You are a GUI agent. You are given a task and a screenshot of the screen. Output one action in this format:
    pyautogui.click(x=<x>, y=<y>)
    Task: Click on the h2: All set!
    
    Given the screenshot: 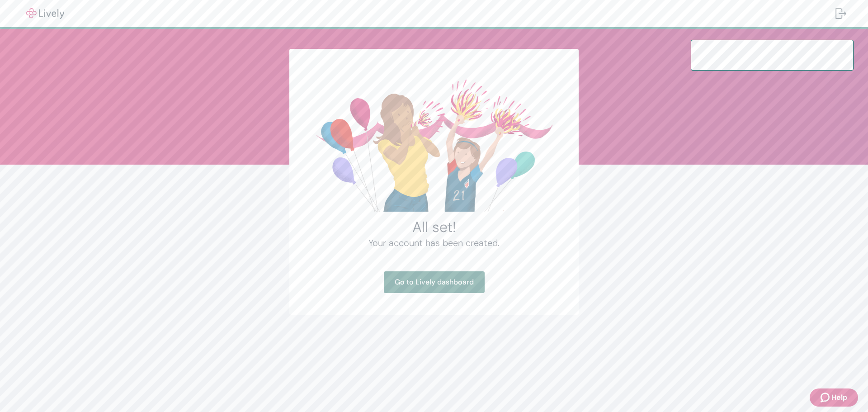 What is the action you would take?
    pyautogui.click(x=434, y=227)
    